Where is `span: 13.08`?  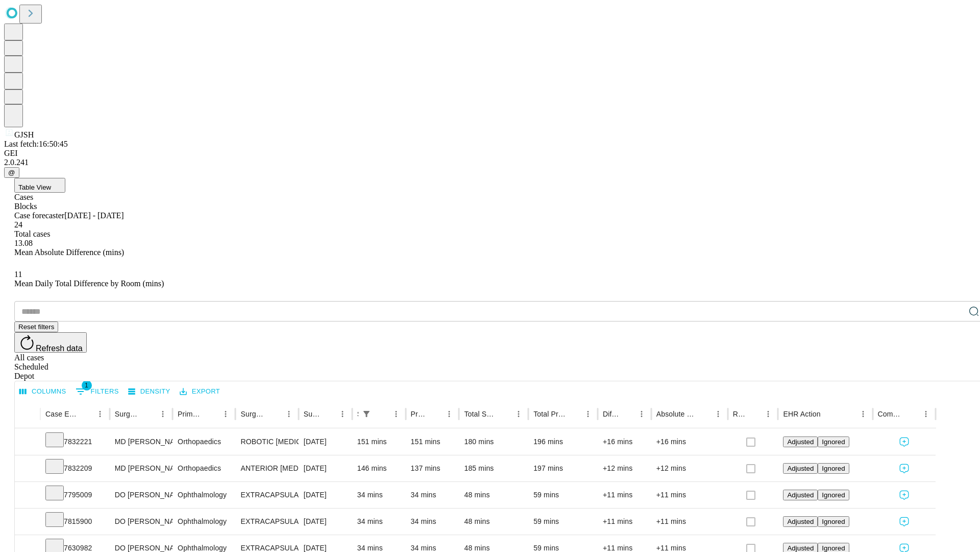 span: 13.08 is located at coordinates (24, 242).